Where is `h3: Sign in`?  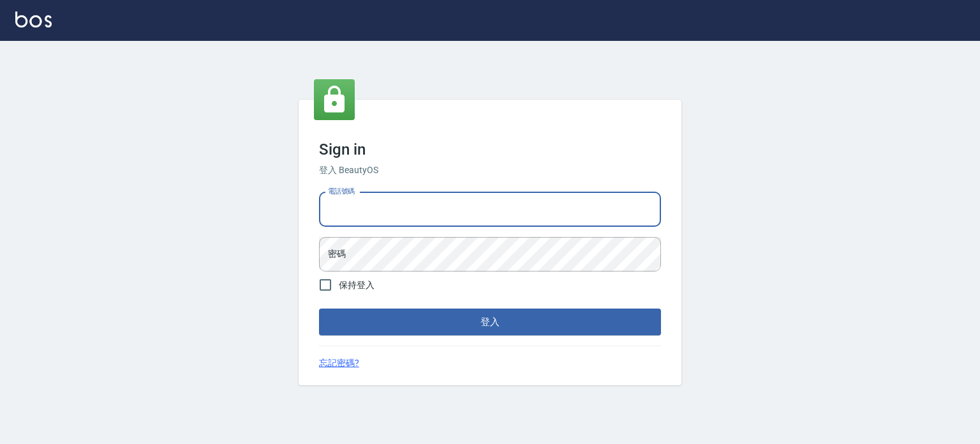 h3: Sign in is located at coordinates (490, 149).